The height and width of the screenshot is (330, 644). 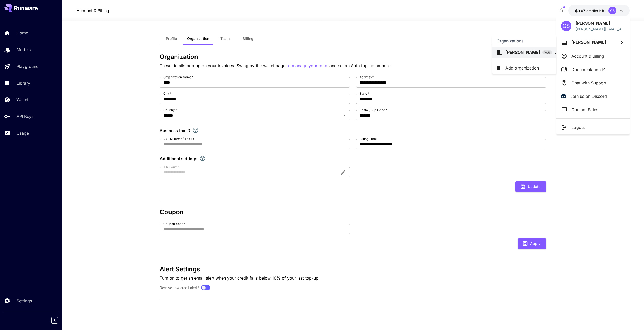 I want to click on div: Chat Widget, so click(x=586, y=226).